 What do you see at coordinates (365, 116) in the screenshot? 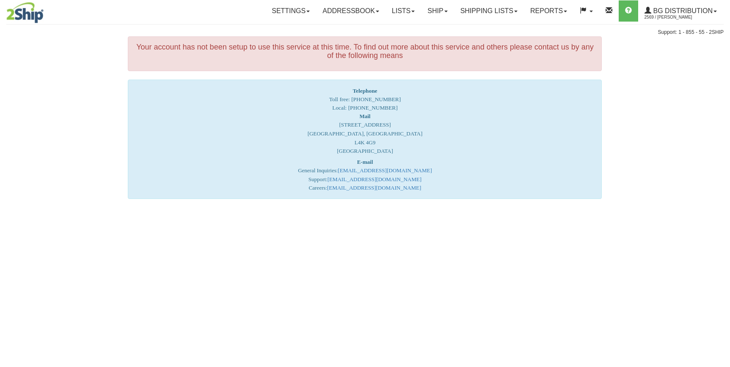
I see `strong: Mail` at bounding box center [365, 116].